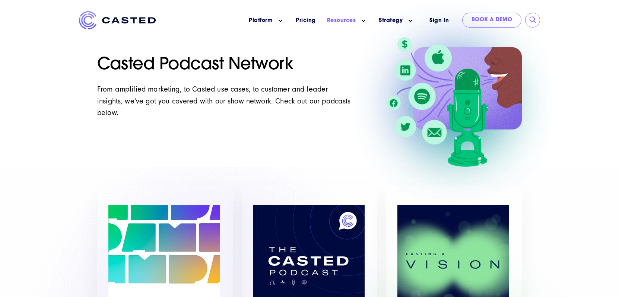  I want to click on a: Book a Demo, so click(492, 20).